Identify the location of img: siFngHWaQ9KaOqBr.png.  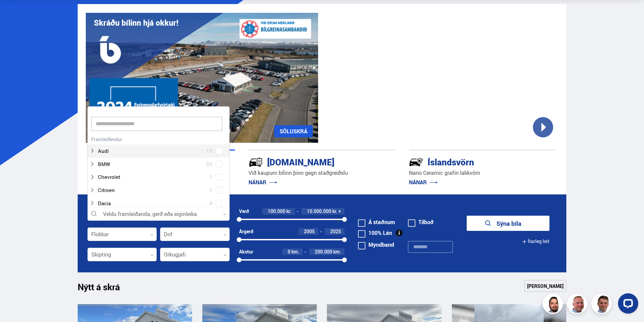
(578, 305).